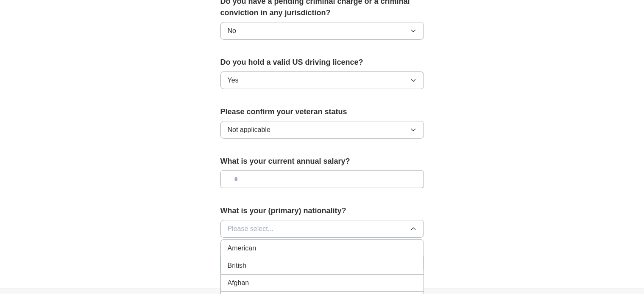 The image size is (644, 294). Describe the element at coordinates (322, 31) in the screenshot. I see `button: No` at that location.